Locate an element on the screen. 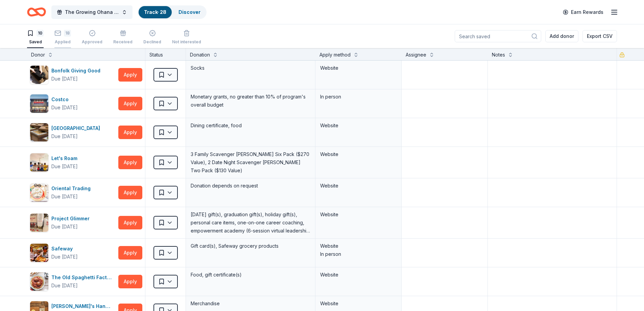 The height and width of the screenshot is (311, 644). div: 18 is located at coordinates (67, 33).